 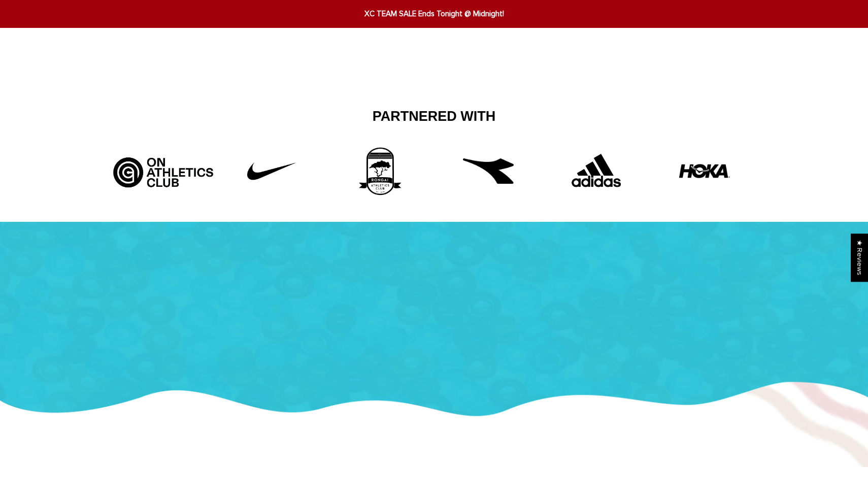 What do you see at coordinates (379, 171) in the screenshot?
I see `img: 3rd_partner.png` at bounding box center [379, 171].